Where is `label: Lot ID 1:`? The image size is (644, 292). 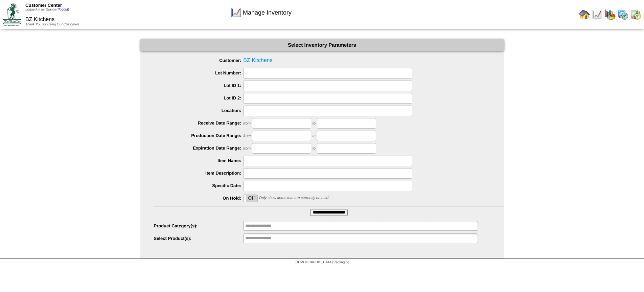 label: Lot ID 1: is located at coordinates (198, 85).